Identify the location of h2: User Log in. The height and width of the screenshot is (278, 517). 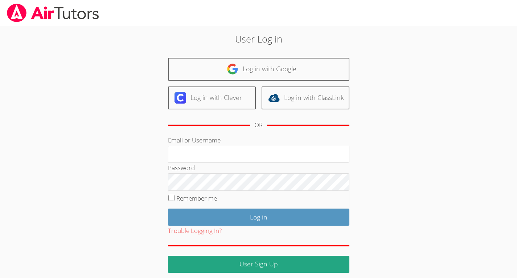
(259, 39).